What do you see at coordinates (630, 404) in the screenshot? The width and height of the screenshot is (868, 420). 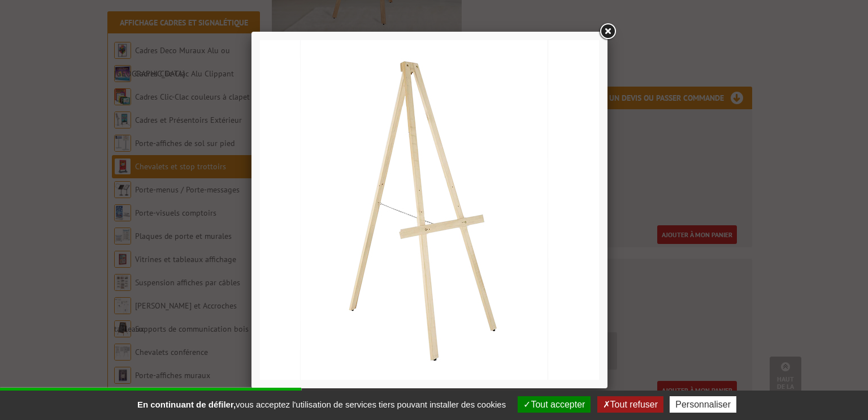 I see `button: Tout refuser` at bounding box center [630, 404].